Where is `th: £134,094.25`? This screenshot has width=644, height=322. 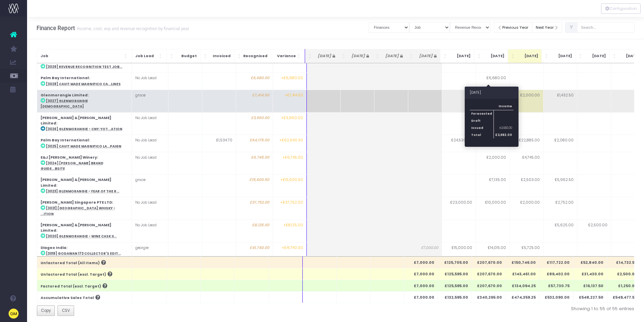
th: £134,094.25 is located at coordinates (523, 285).